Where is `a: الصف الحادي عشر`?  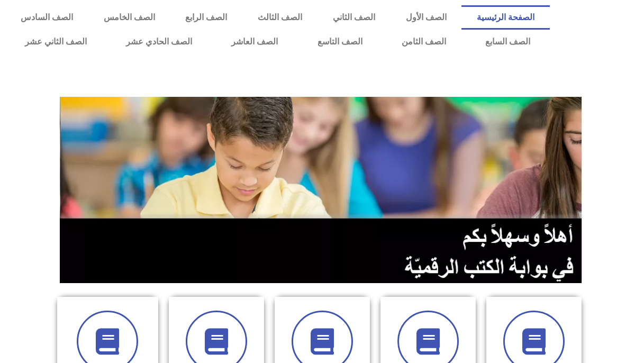
a: الصف الحادي عشر is located at coordinates (159, 42).